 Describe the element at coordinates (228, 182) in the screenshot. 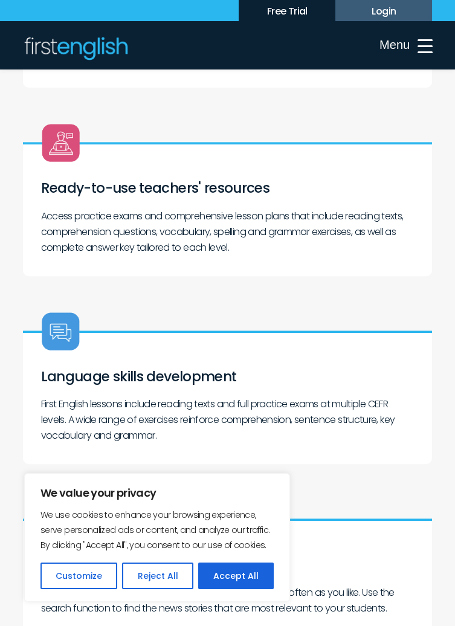

I see `h3: Ready-to-use teachers' resources` at that location.